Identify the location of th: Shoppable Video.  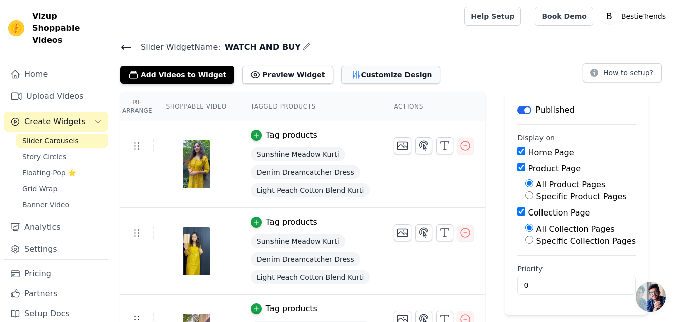
(196, 106).